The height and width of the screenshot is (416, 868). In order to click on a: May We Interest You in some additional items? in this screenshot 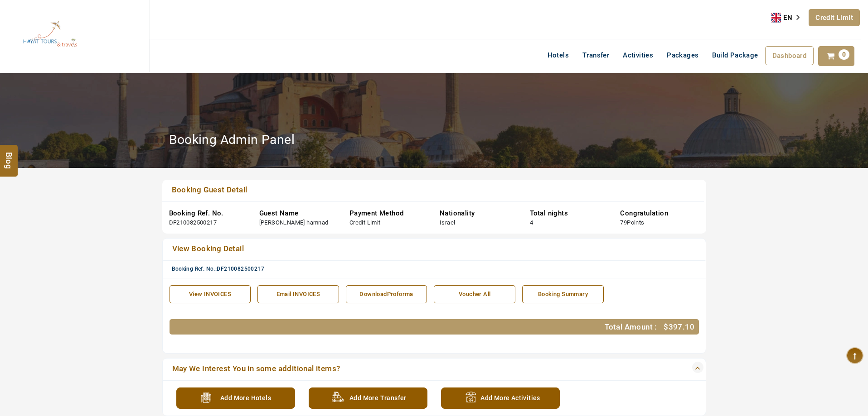, I will do `click(407, 369)`.